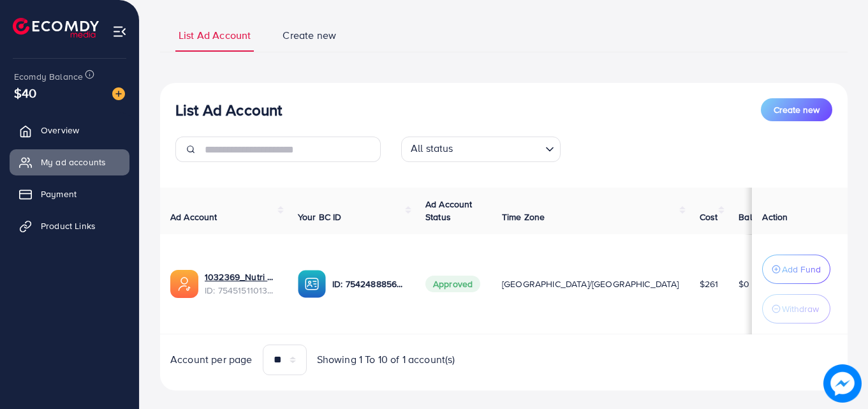 This screenshot has width=868, height=409. What do you see at coordinates (60, 130) in the screenshot?
I see `span: Overview` at bounding box center [60, 130].